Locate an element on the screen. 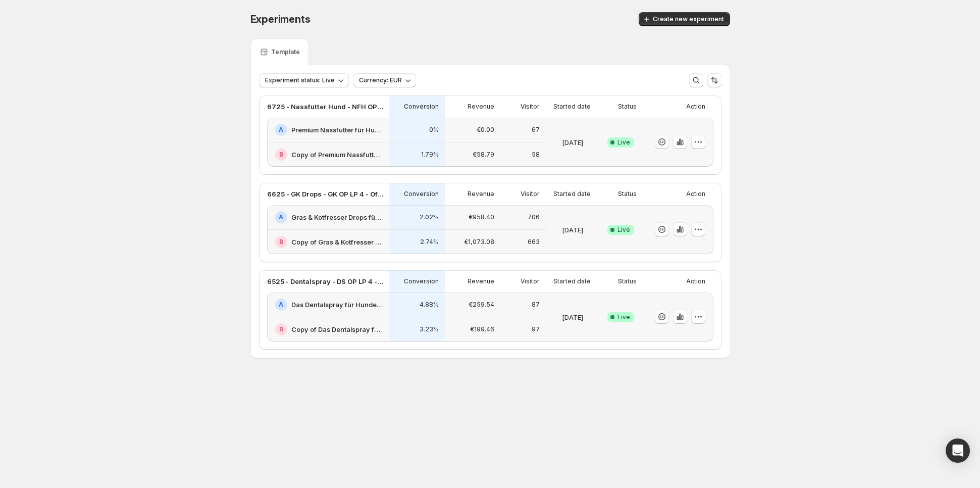  button: Sort the results is located at coordinates (714, 80).